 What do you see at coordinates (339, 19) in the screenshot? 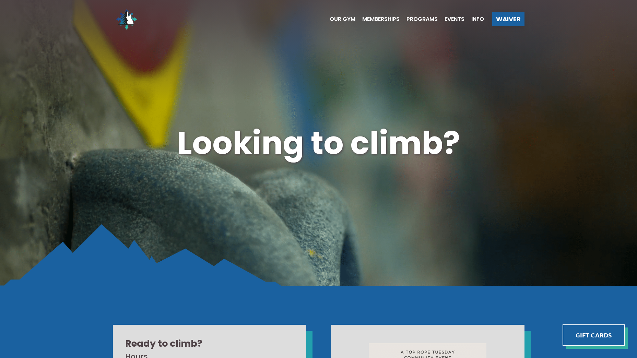
I see `a: Our Gym` at bounding box center [339, 19].